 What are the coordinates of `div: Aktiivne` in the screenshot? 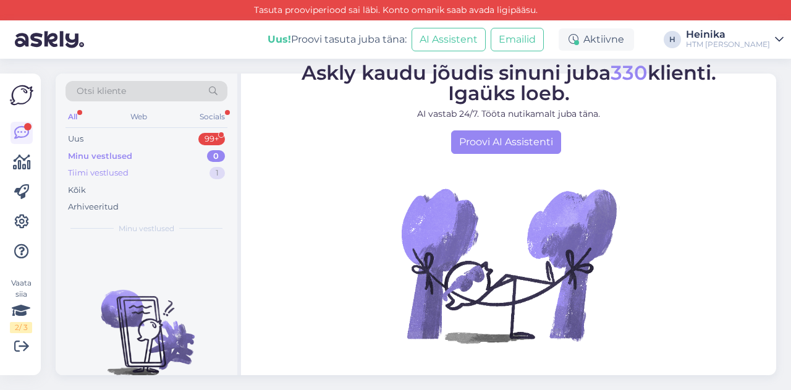 It's located at (596, 40).